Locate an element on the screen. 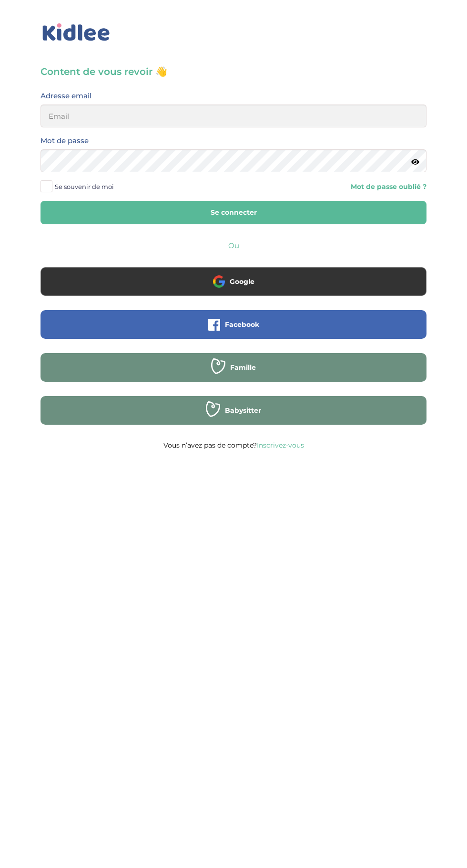 Image resolution: width=467 pixels, height=868 pixels. span: Facebook is located at coordinates (243, 324).